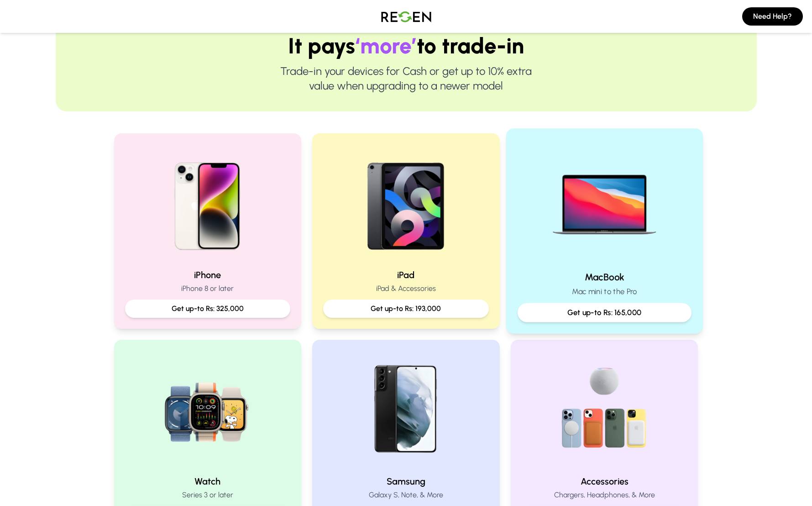 The image size is (812, 506). I want to click on img: Watch, so click(207, 409).